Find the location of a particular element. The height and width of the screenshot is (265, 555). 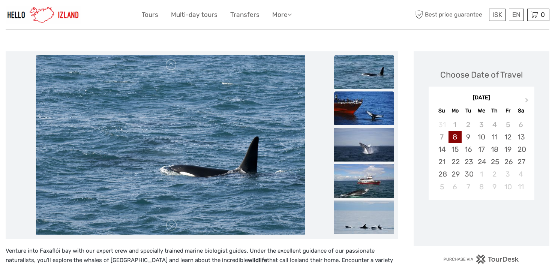

div: Choose Friday, September 26th, 2025 is located at coordinates (508, 162).